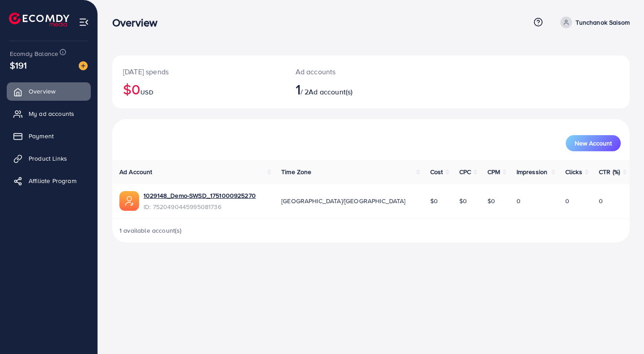 This screenshot has width=644, height=354. What do you see at coordinates (574, 172) in the screenshot?
I see `span: Clicks` at bounding box center [574, 172].